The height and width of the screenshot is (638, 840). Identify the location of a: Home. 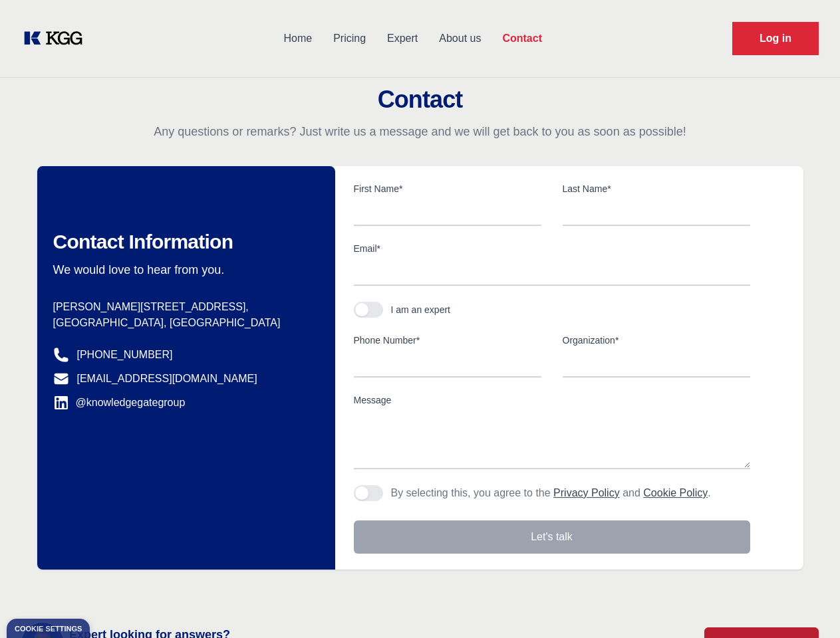
(297, 39).